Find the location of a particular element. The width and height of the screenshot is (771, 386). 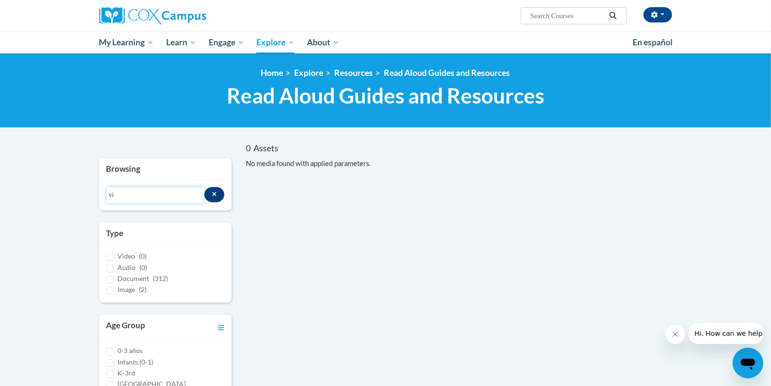

span: Image is located at coordinates (126, 289).